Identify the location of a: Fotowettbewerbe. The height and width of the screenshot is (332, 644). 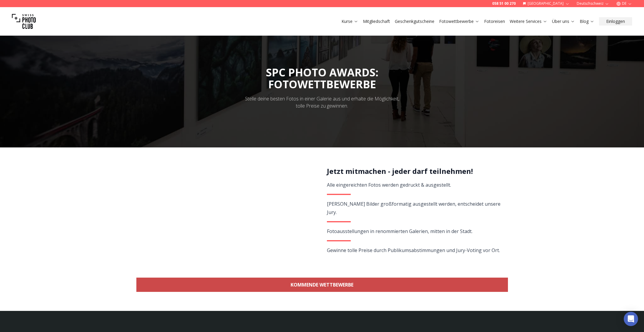
(459, 21).